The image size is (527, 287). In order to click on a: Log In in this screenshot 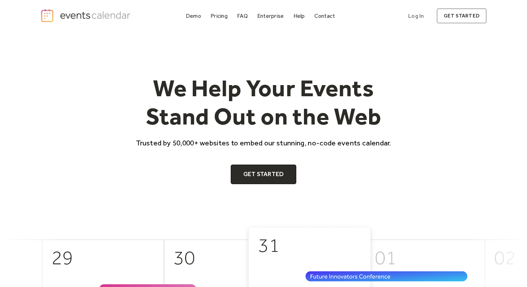, I will do `click(416, 16)`.